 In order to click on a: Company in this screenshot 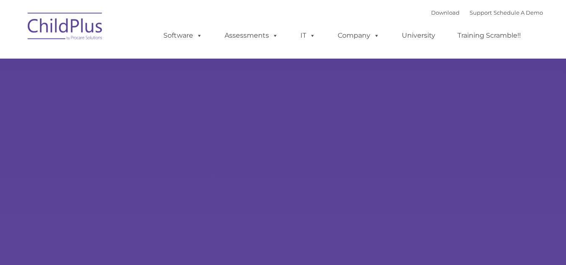, I will do `click(358, 36)`.